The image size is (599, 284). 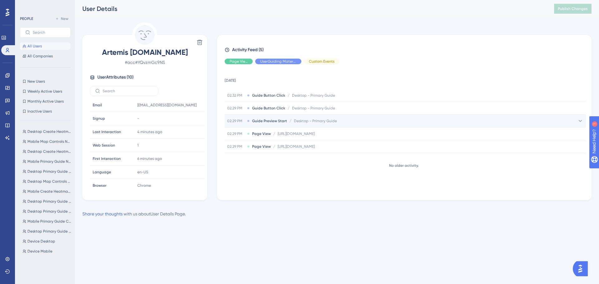 I want to click on button: All Users, so click(x=45, y=46).